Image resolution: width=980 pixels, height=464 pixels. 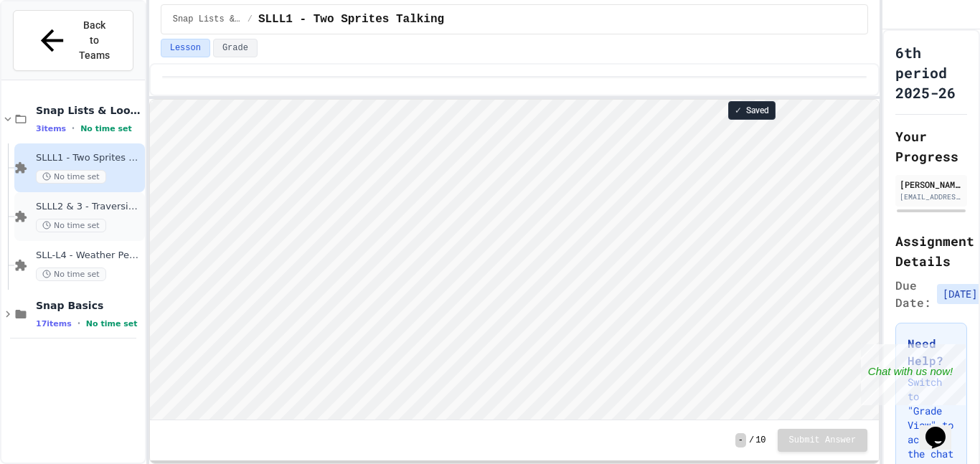 I want to click on p: Chat with us now!, so click(x=49, y=27).